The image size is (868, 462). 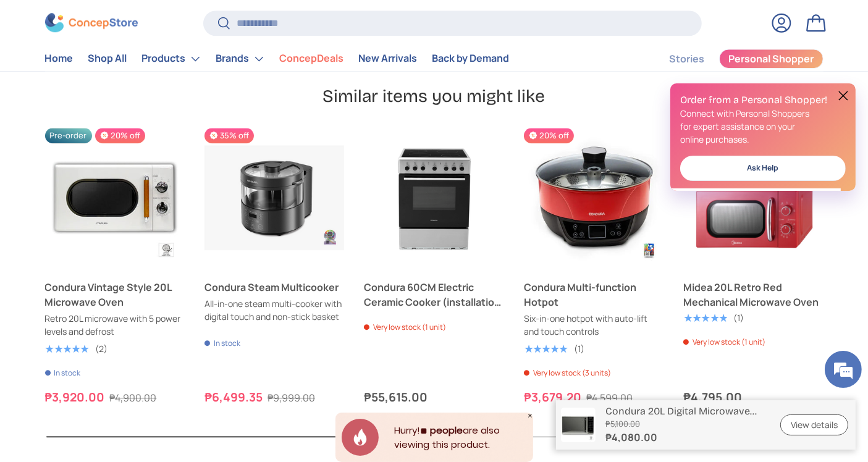 What do you see at coordinates (435, 96) in the screenshot?
I see `h2: Similar items you might like` at bounding box center [435, 96].